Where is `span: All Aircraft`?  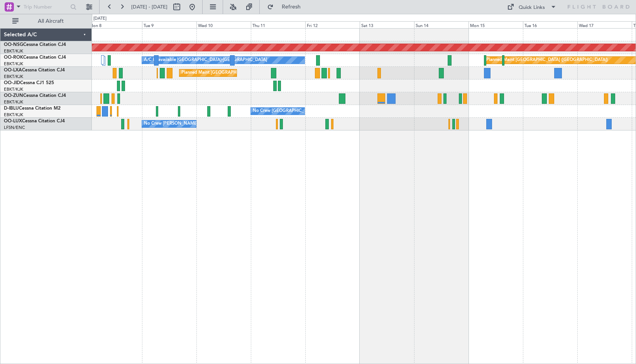
span: All Aircraft is located at coordinates (51, 21).